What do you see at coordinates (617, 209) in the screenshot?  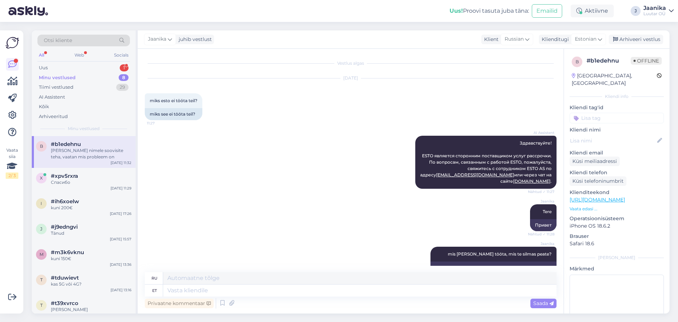 I see `p: Vaata edasi ...` at bounding box center [617, 209].